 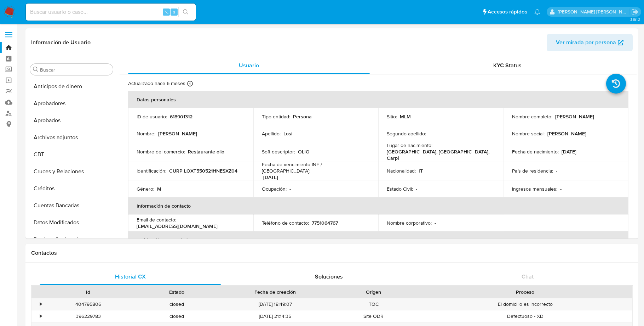 What do you see at coordinates (146, 134) in the screenshot?
I see `p: Nombre :` at bounding box center [146, 134].